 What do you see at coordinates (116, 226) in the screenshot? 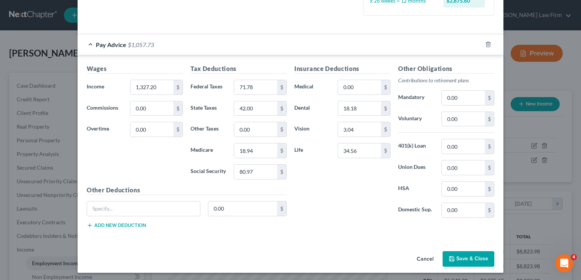
I see `button: Add new deduction` at bounding box center [116, 226].